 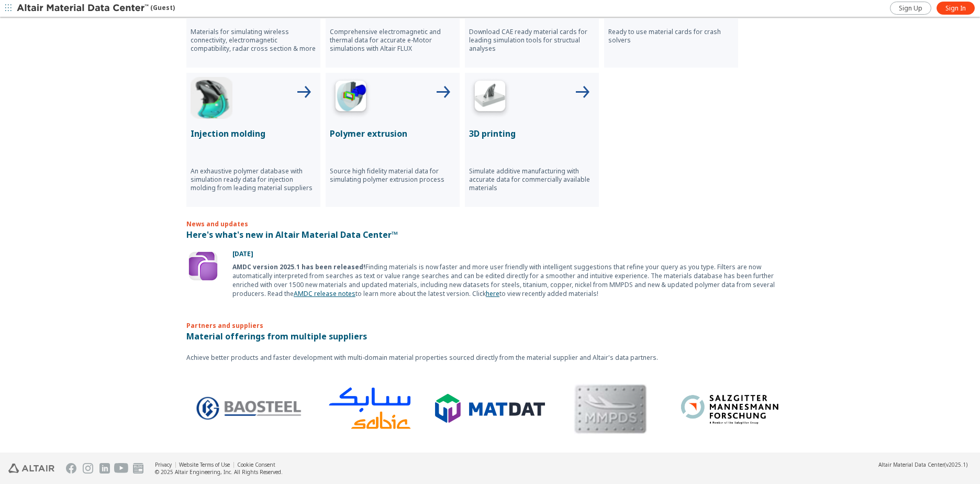 I want to click on img: Altair Material Data Center, so click(x=83, y=9).